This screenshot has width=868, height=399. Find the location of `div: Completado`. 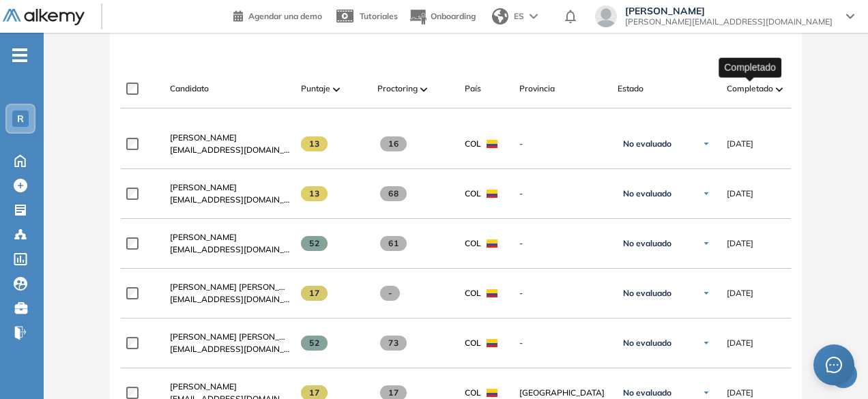

div: Completado is located at coordinates (750, 66).